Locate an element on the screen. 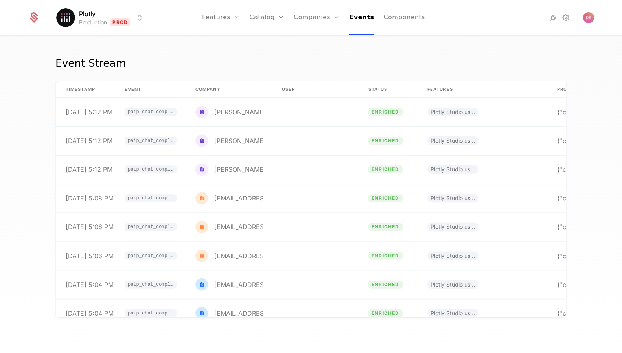 This screenshot has width=622, height=353. th: Features is located at coordinates (483, 90).